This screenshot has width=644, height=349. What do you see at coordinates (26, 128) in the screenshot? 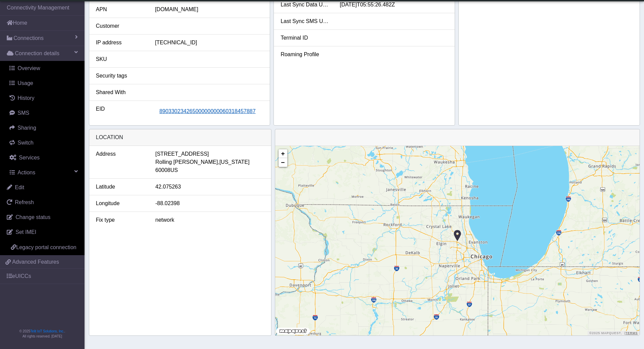
I see `span: Sharing` at bounding box center [26, 128].